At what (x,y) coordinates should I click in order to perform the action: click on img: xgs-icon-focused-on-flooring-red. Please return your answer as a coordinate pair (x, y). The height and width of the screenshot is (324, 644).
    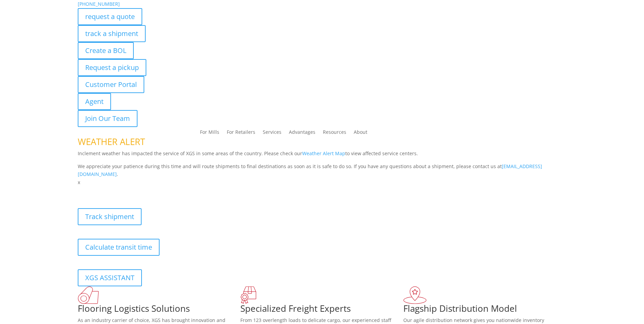
    Looking at the image, I should click on (248, 295).